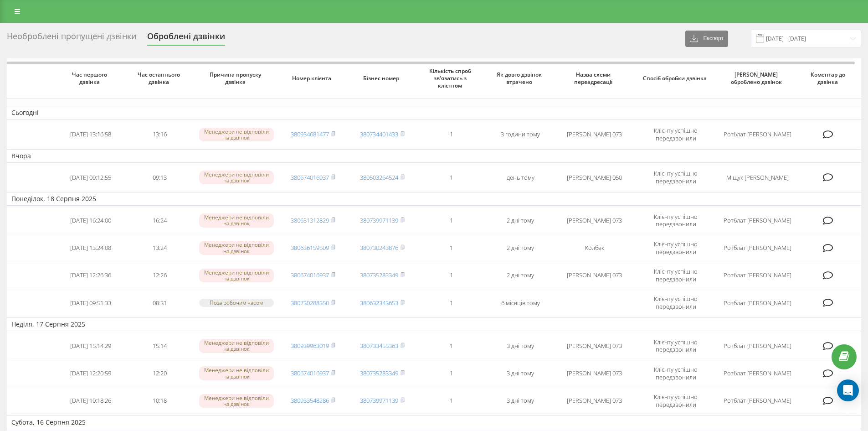  Describe the element at coordinates (434, 422) in the screenshot. I see `td: Субота, 16 Серпня 2025` at that location.